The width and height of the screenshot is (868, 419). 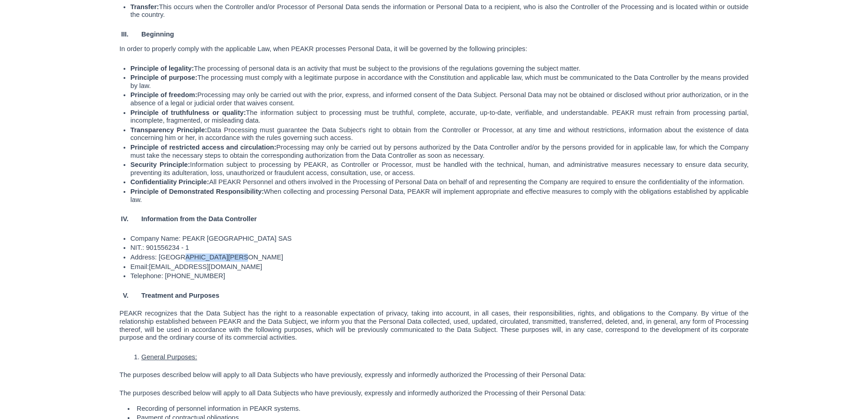 What do you see at coordinates (440, 81) in the screenshot?
I see `font: The processing must comply with a legitimate purpose in accordance with the Constitution and appl...` at bounding box center [440, 81].